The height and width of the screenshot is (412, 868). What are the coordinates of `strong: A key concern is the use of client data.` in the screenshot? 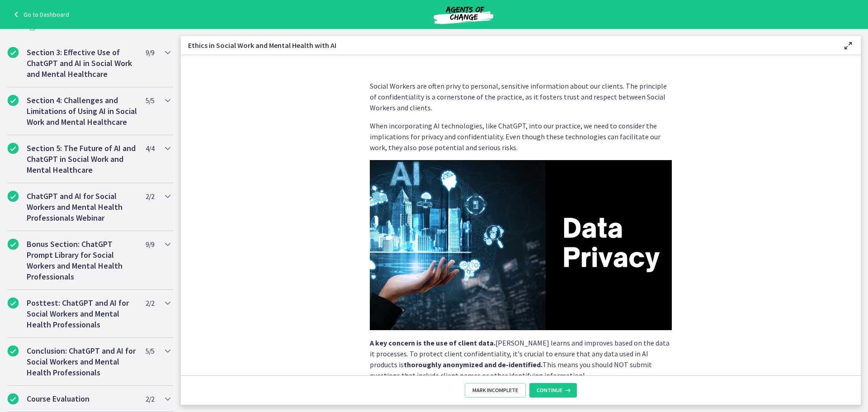 It's located at (433, 343).